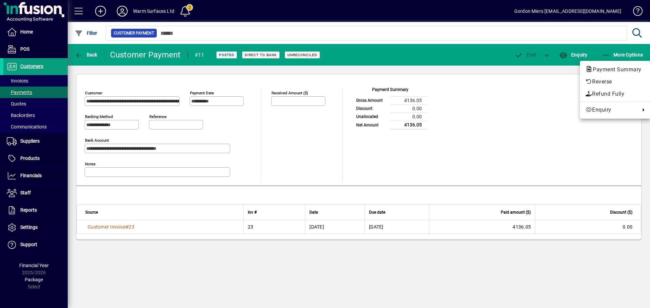  I want to click on span: Payment Summary, so click(615, 69).